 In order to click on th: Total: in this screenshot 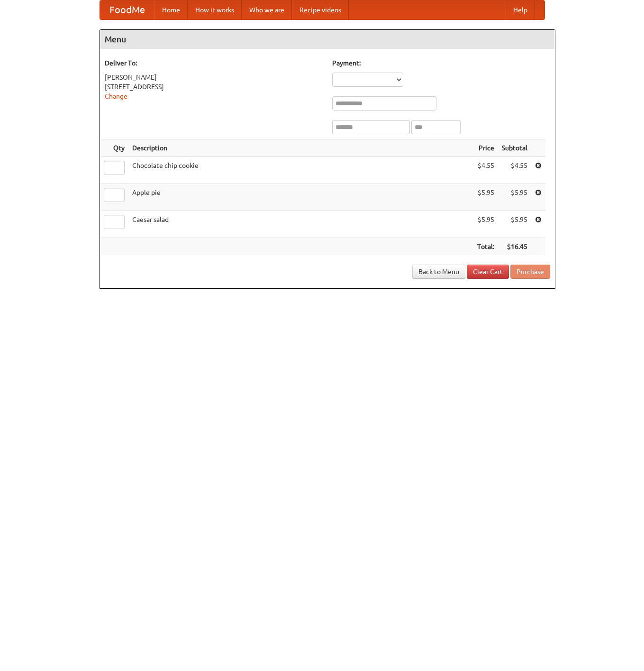, I will do `click(485, 246)`.